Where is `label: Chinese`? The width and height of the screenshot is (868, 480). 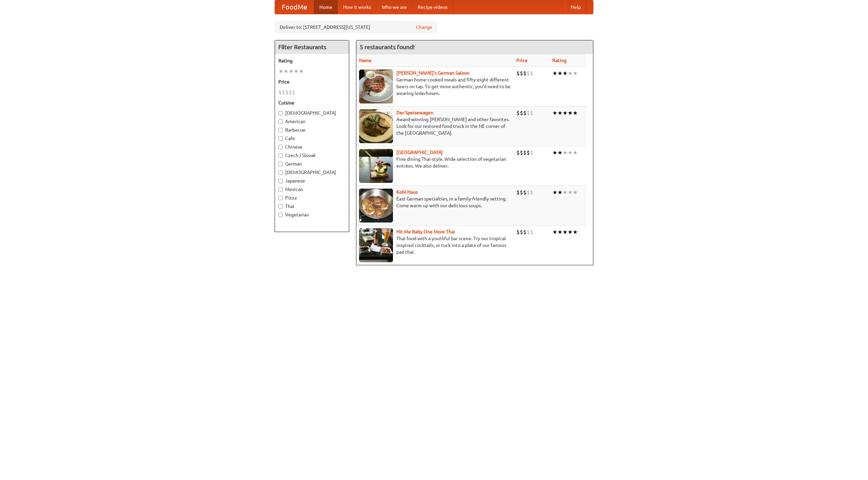 label: Chinese is located at coordinates (312, 147).